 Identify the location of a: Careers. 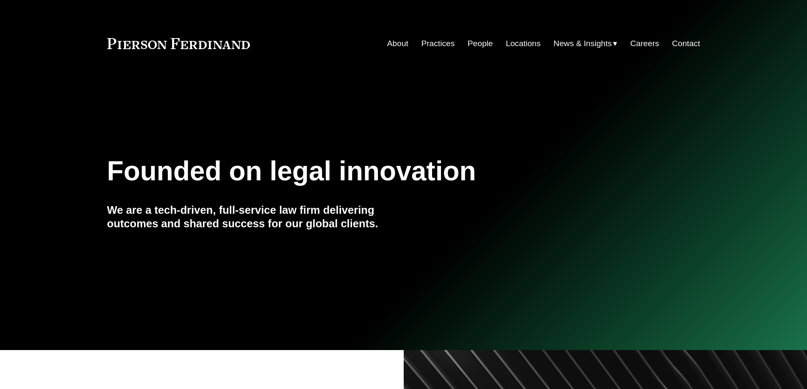
(644, 44).